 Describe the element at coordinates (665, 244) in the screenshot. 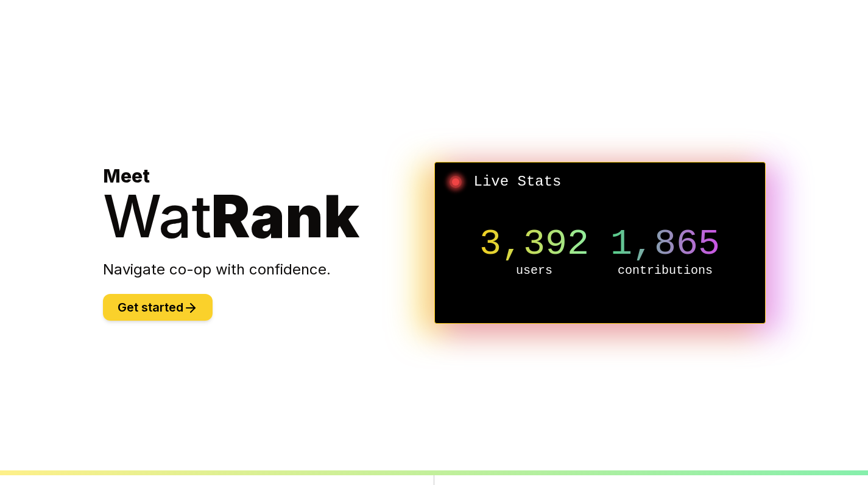

I see `p: 1,865` at that location.